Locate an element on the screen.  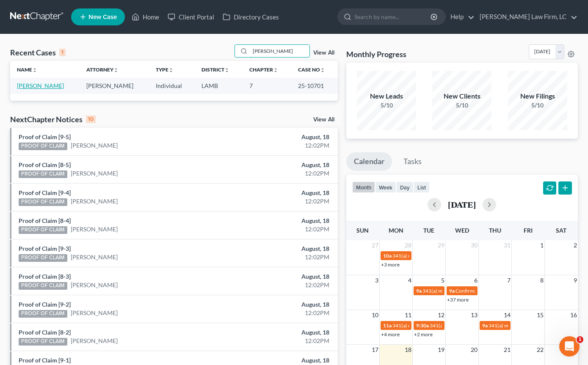
span: 21 is located at coordinates (508, 350).